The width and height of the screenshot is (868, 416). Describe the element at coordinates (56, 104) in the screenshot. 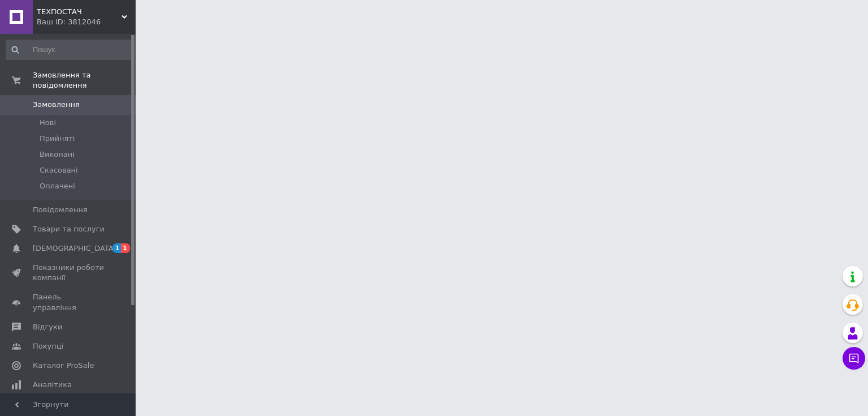

I see `span: Замовлення` at that location.